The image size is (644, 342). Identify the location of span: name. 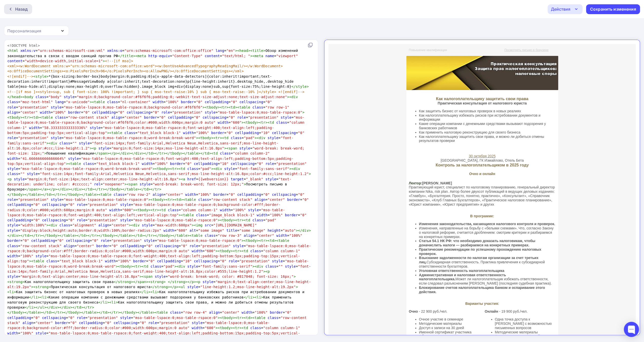
(270, 56).